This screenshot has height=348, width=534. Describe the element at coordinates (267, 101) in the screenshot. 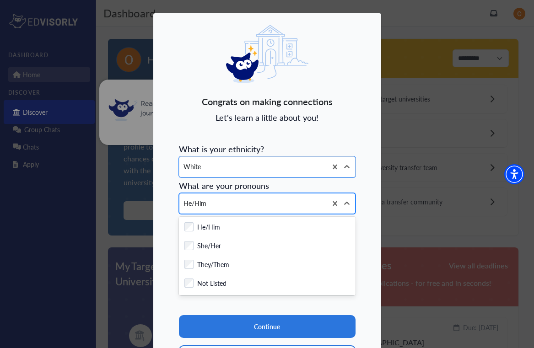

I see `span: Congrats on making connections` at that location.